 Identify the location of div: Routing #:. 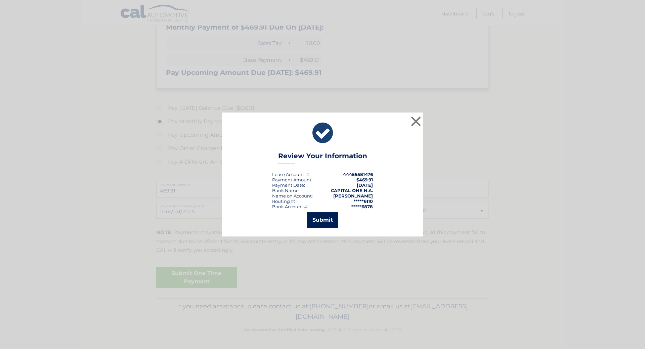
(284, 201).